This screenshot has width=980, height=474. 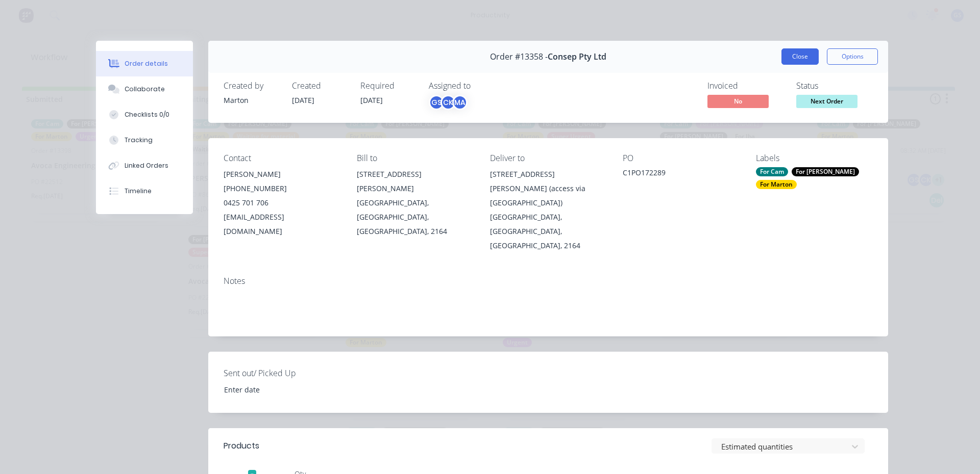 I want to click on div: Deliver to, so click(x=548, y=158).